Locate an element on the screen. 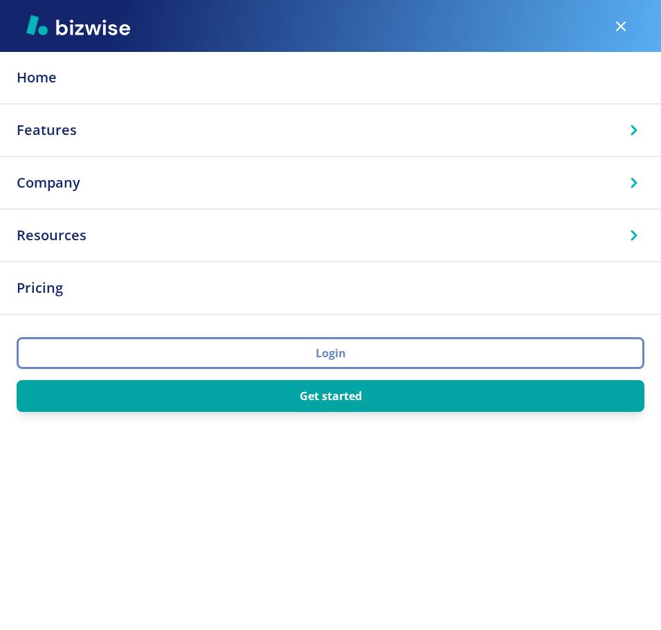 Image resolution: width=661 pixels, height=630 pixels. button: Get started is located at coordinates (330, 396).